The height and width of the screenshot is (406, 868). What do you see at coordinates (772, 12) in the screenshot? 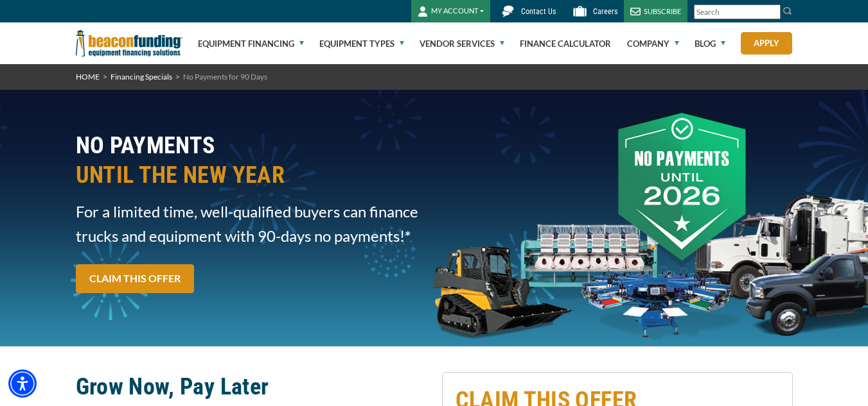
I see `a: Clear search text` at bounding box center [772, 12].